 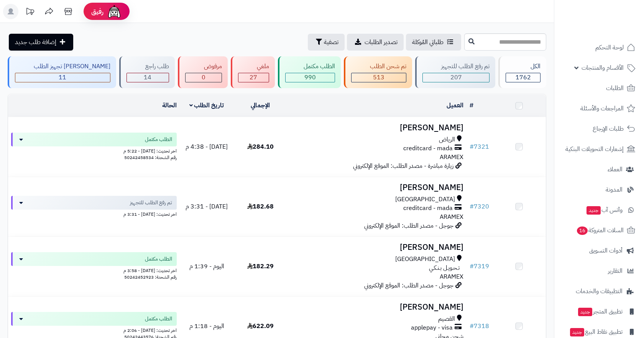 I want to click on span: تطبيق المتجر, so click(x=600, y=312).